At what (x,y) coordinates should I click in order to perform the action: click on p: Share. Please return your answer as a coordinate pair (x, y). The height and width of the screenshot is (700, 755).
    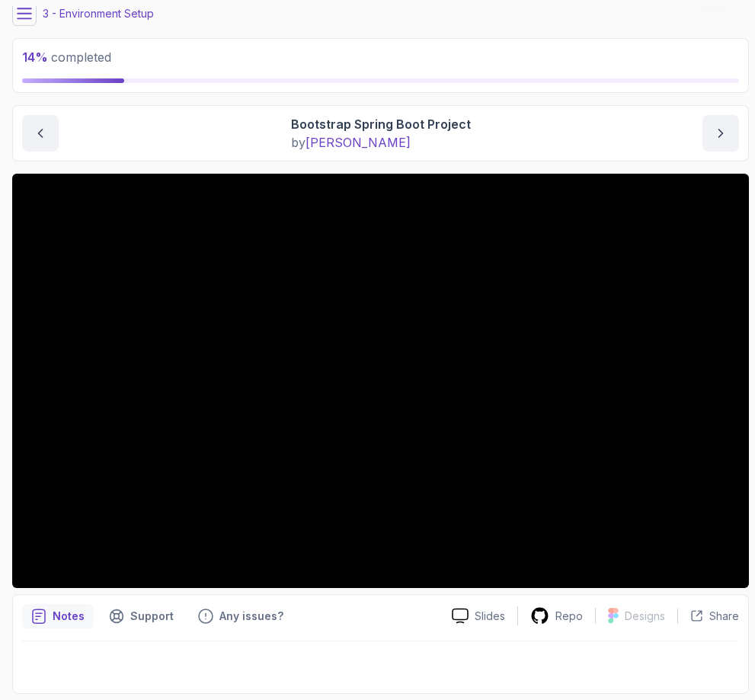
    Looking at the image, I should click on (724, 616).